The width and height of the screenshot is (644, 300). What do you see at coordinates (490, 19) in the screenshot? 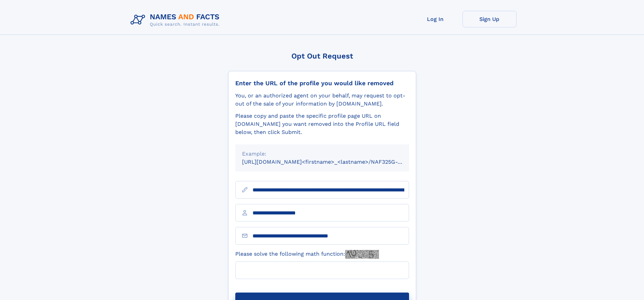
I see `a: Sign Up` at bounding box center [490, 19].